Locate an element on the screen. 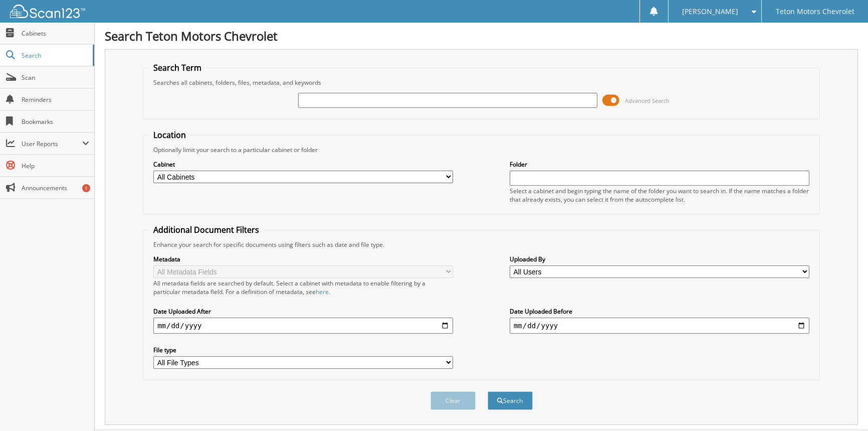 This screenshot has height=431, width=868. span: Announcements is located at coordinates (55, 188).